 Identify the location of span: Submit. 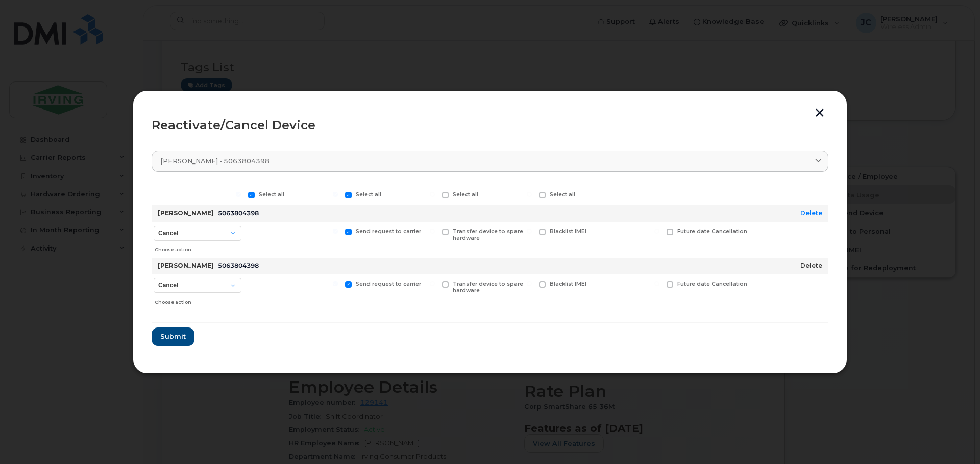
(173, 336).